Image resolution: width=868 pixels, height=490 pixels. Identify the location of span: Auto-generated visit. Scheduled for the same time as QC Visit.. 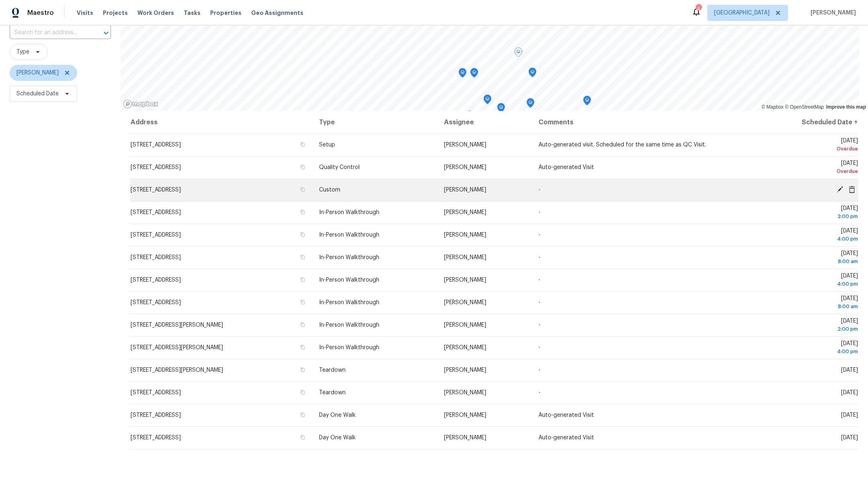
(623, 145).